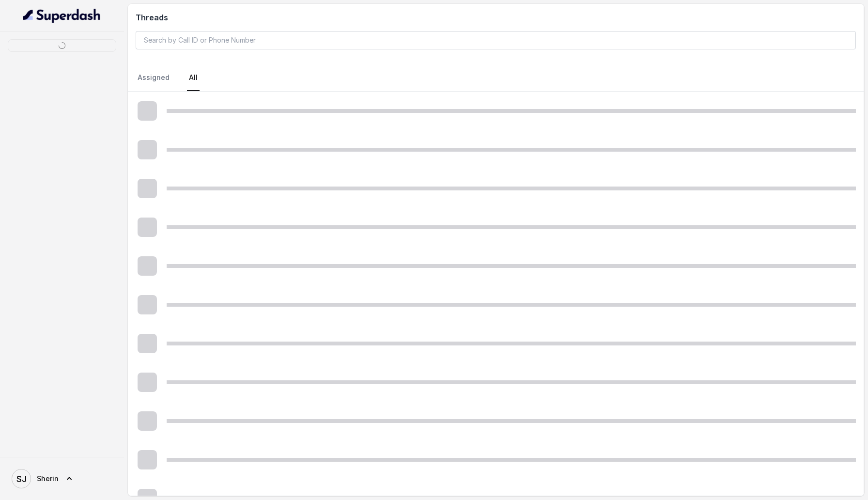 Image resolution: width=868 pixels, height=500 pixels. Describe the element at coordinates (153, 78) in the screenshot. I see `a: Assigned` at that location.